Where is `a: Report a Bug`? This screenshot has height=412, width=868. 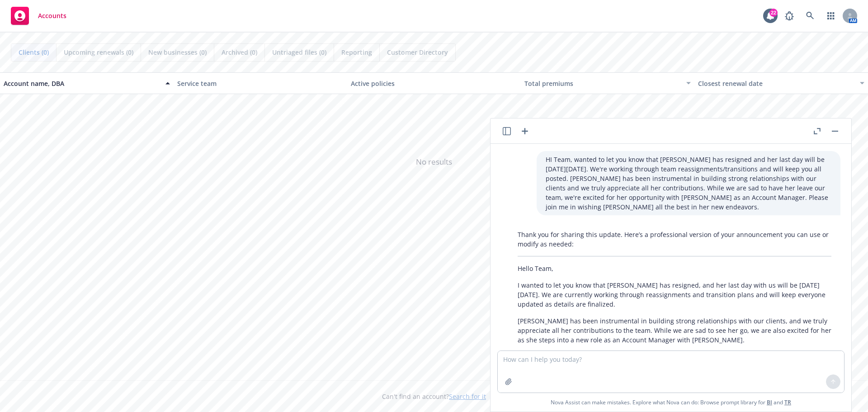
a: Report a Bug is located at coordinates (789, 16).